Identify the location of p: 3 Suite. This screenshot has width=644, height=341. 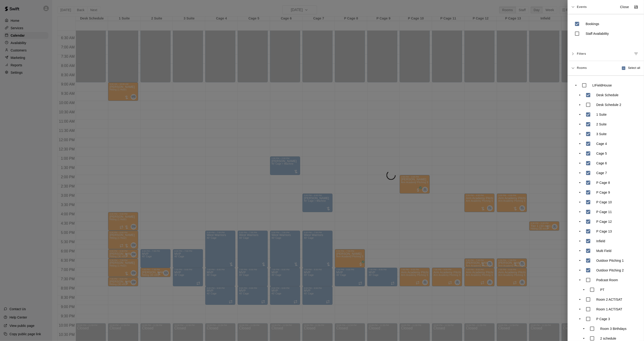
(602, 134).